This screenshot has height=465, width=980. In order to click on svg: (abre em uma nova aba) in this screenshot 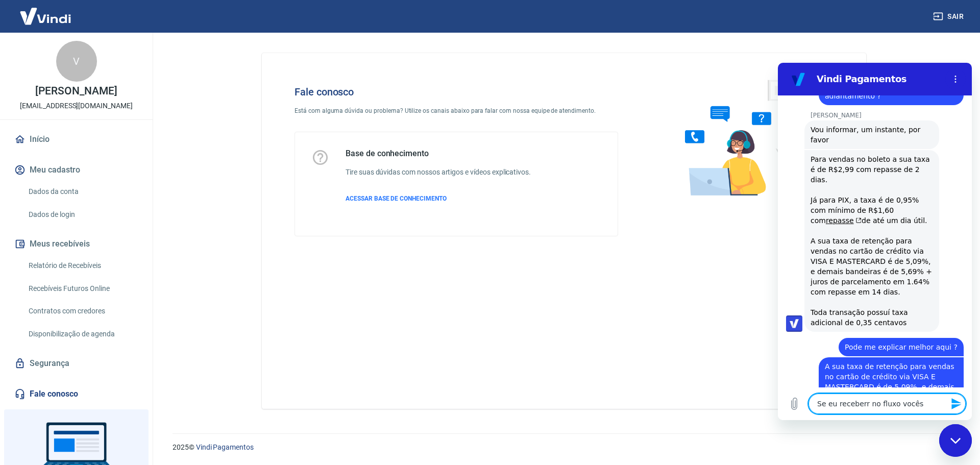, I will do `click(80, 157)`.